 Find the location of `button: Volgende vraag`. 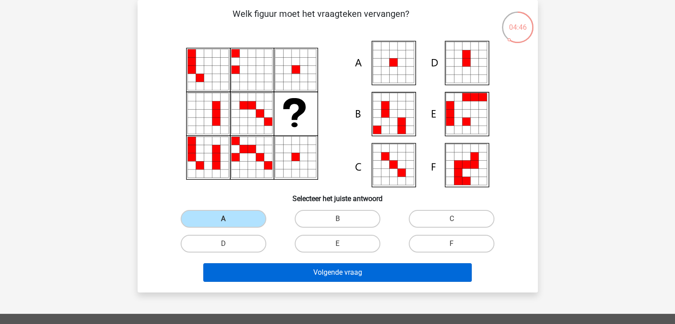

button: Volgende vraag is located at coordinates (337, 272).